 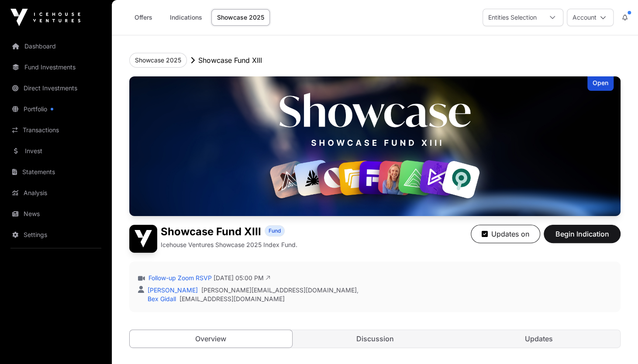 What do you see at coordinates (600, 83) in the screenshot?
I see `div: Open` at bounding box center [600, 83].